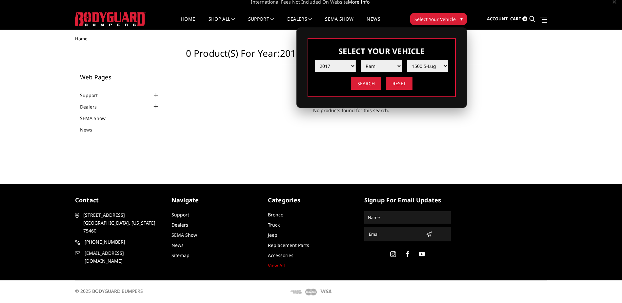 The height and width of the screenshot is (303, 622). Describe the element at coordinates (118, 200) in the screenshot. I see `h5: contact` at that location.